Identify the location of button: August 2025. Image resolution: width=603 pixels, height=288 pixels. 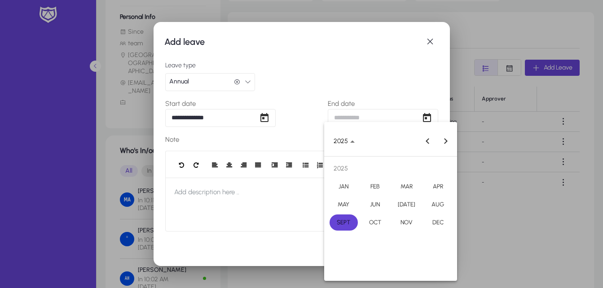
(438, 205).